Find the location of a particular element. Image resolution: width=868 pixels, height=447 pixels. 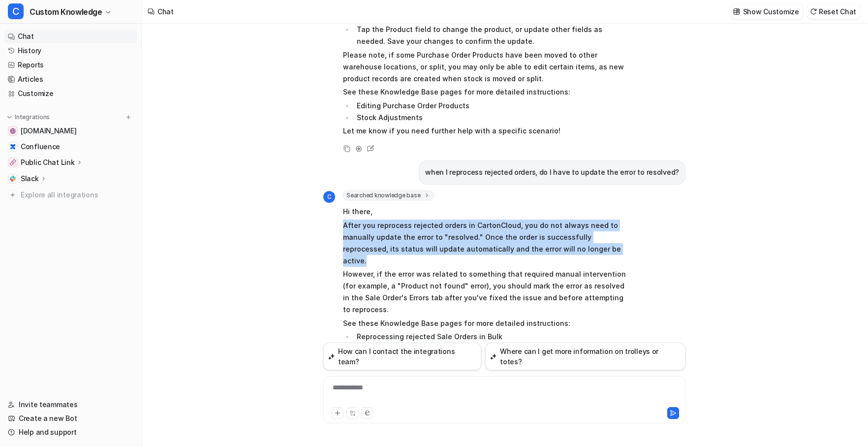

p: Public Chat Link is located at coordinates (47, 162).